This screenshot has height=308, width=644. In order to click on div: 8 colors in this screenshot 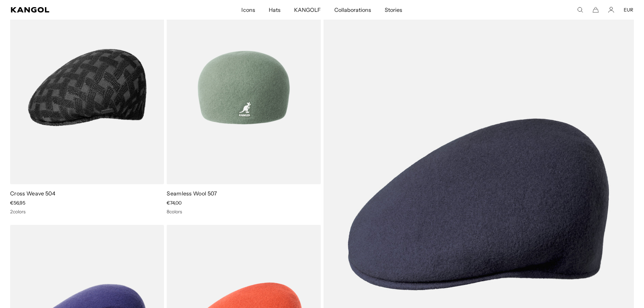, I will do `click(243, 212)`.